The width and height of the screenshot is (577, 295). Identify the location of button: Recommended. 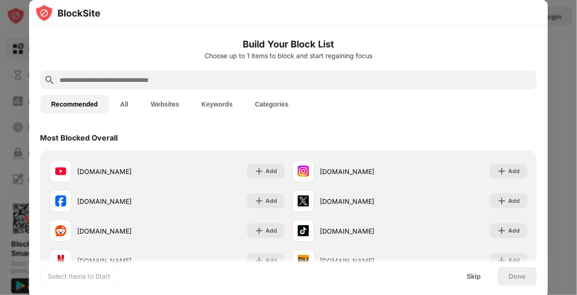
(74, 104).